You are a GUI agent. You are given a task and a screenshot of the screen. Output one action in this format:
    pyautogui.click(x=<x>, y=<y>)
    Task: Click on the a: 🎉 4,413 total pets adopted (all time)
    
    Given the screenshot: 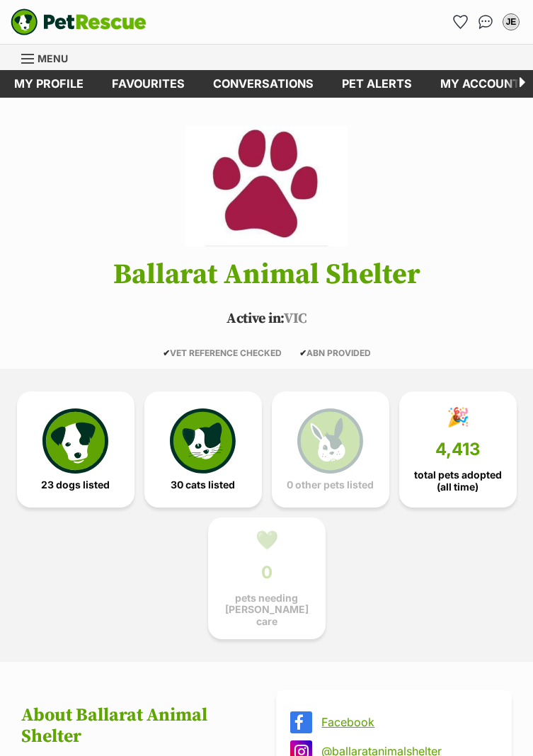 What is the action you would take?
    pyautogui.click(x=458, y=450)
    